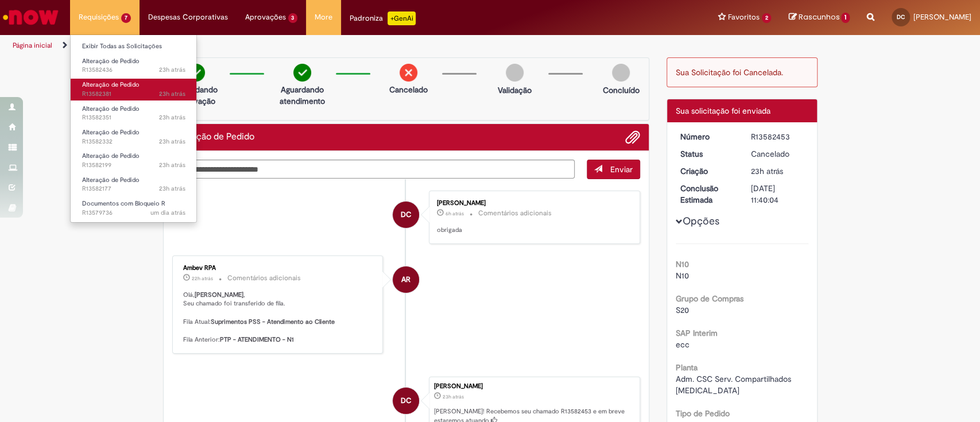 Image resolution: width=980 pixels, height=422 pixels. Describe the element at coordinates (707, 154) in the screenshot. I see `dt: Status` at that location.